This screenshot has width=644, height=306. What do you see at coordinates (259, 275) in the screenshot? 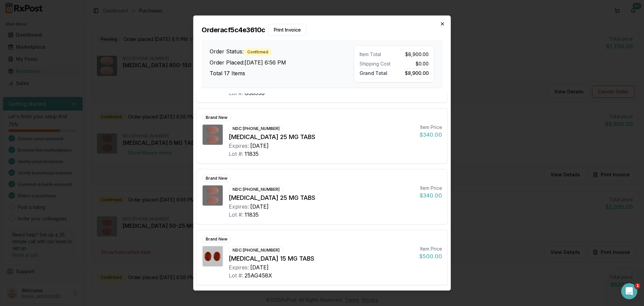
I see `div: 25AG458X` at bounding box center [259, 275].